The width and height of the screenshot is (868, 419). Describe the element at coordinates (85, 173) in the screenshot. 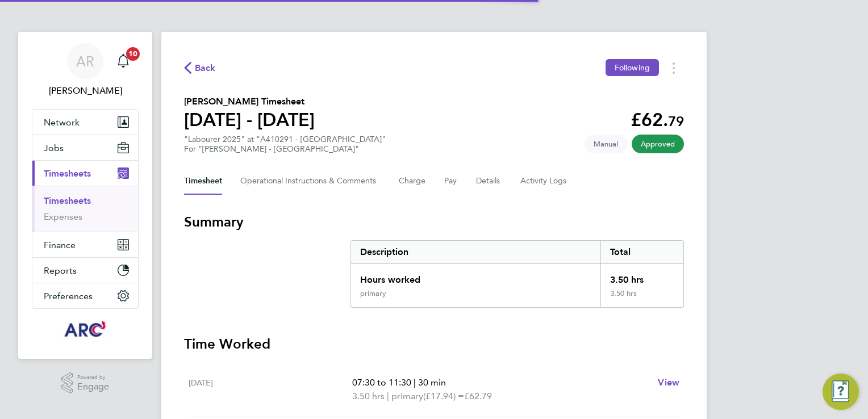

I see `button: Timesheets` at that location.